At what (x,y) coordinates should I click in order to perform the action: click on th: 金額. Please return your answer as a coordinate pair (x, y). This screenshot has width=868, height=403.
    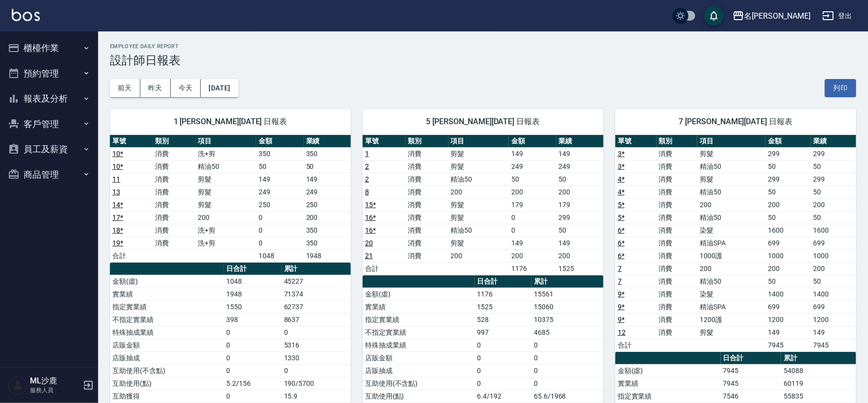
    Looking at the image, I should click on (788, 141).